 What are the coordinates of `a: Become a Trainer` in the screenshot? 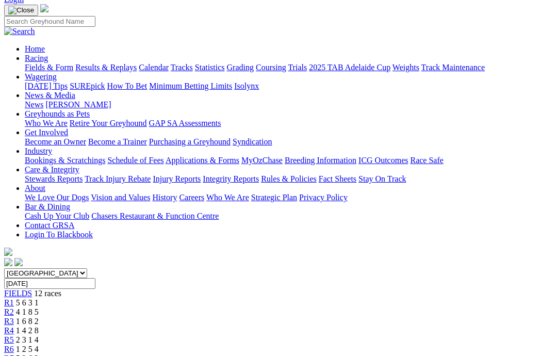 It's located at (118, 141).